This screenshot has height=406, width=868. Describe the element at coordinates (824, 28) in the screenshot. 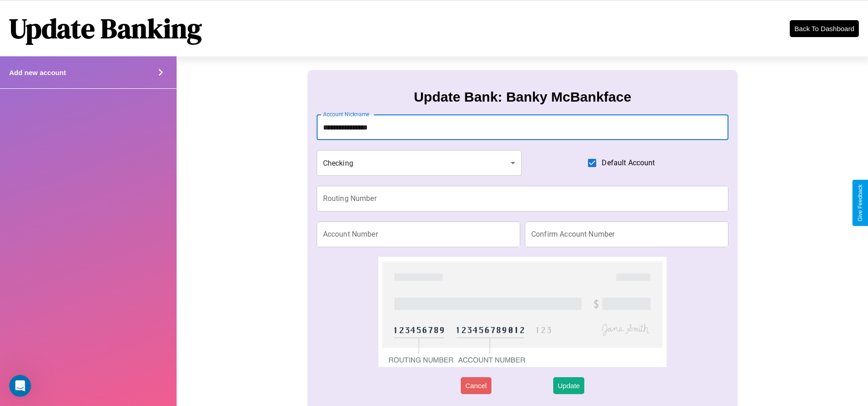

I see `button: Back To Dashboard` at that location.